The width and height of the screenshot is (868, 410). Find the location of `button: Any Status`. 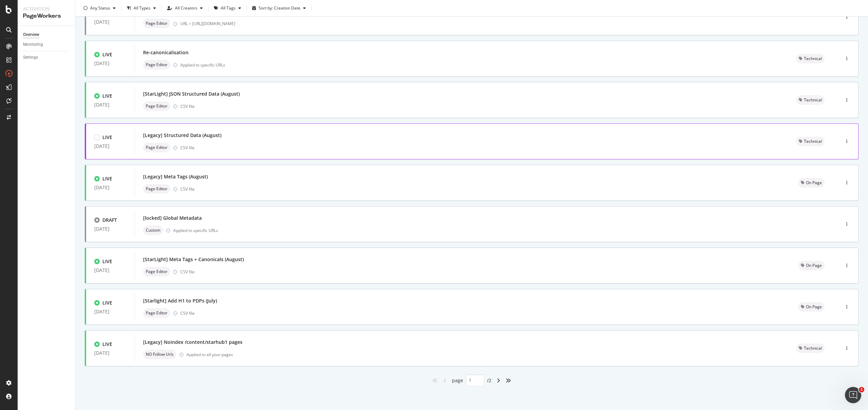

button: Any Status is located at coordinates (99, 8).